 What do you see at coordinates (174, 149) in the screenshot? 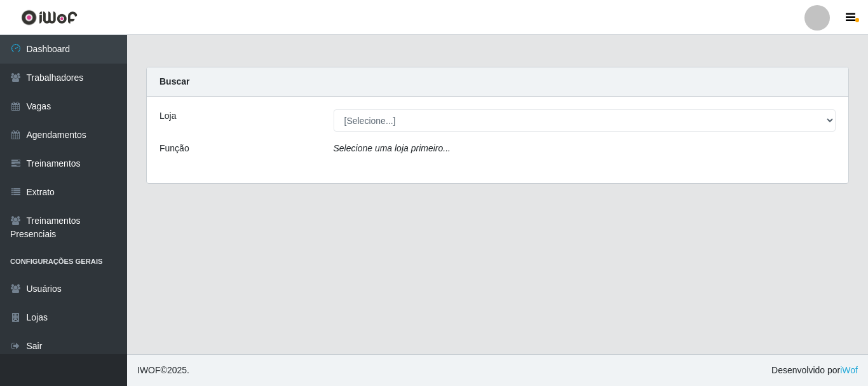
I see `label: Função` at bounding box center [174, 149].